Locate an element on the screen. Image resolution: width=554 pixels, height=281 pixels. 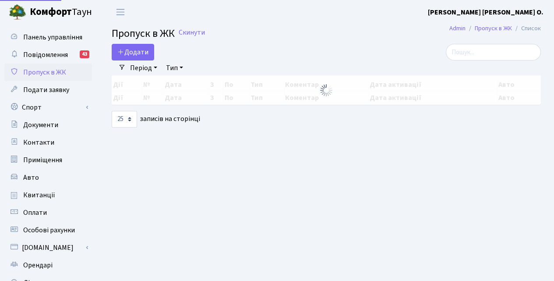
li: Список is located at coordinates (526, 28).